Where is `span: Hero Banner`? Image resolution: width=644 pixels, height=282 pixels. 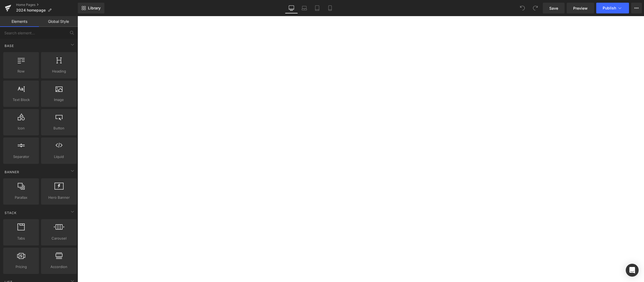 span: Hero Banner is located at coordinates (59, 198).